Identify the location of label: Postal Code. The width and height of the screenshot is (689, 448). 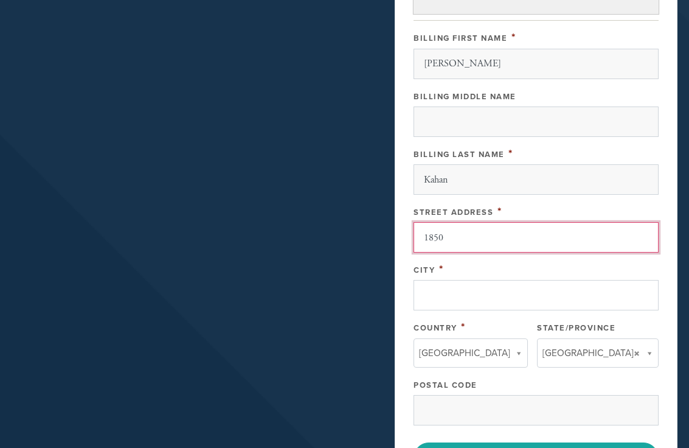
(445, 385).